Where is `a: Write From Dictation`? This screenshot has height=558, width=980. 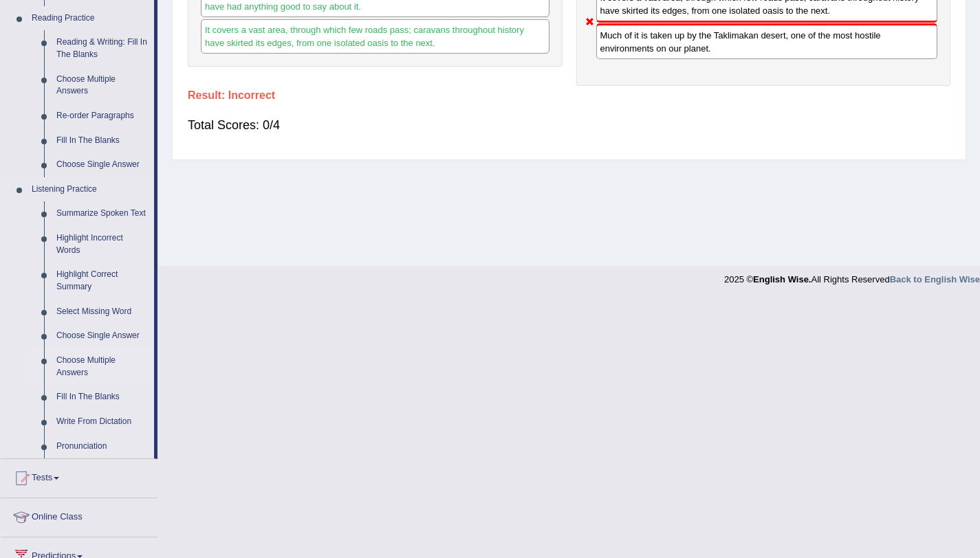 a: Write From Dictation is located at coordinates (102, 422).